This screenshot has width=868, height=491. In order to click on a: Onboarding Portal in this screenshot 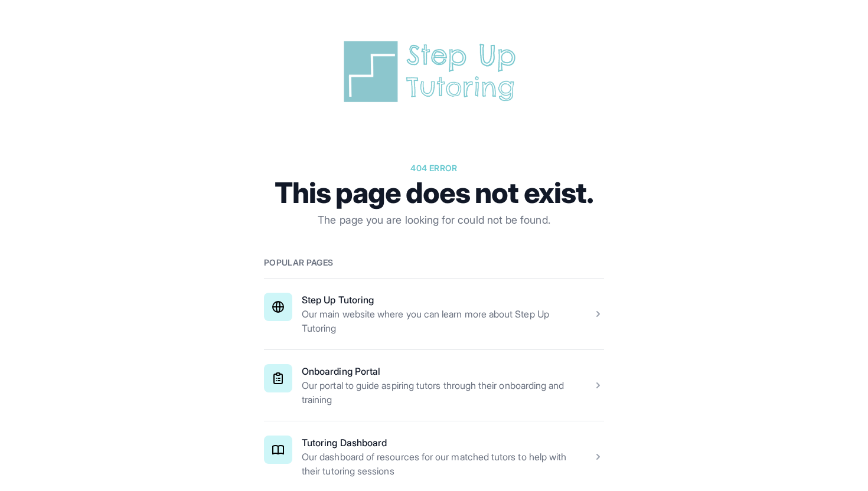, I will do `click(341, 372)`.